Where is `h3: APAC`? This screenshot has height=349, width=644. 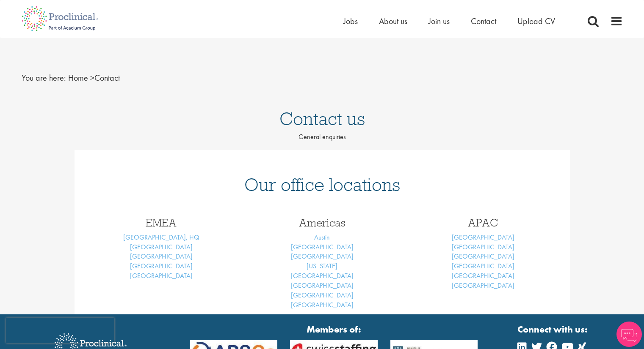
h3: APAC is located at coordinates (483, 223).